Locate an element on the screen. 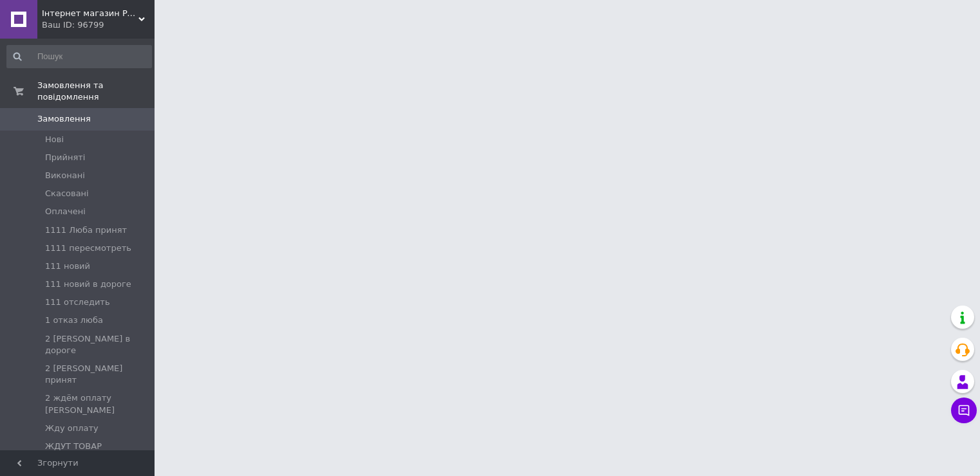  span: 1111 пересмотреть is located at coordinates (89, 248).